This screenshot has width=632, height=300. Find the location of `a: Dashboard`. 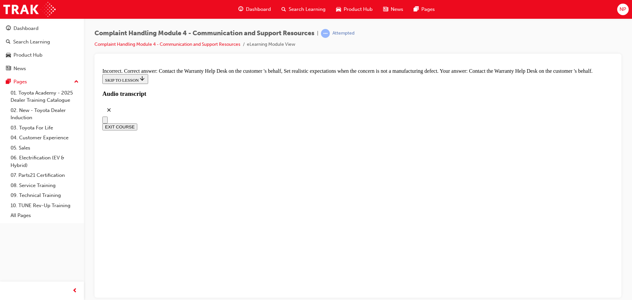

a: Dashboard is located at coordinates (42, 28).